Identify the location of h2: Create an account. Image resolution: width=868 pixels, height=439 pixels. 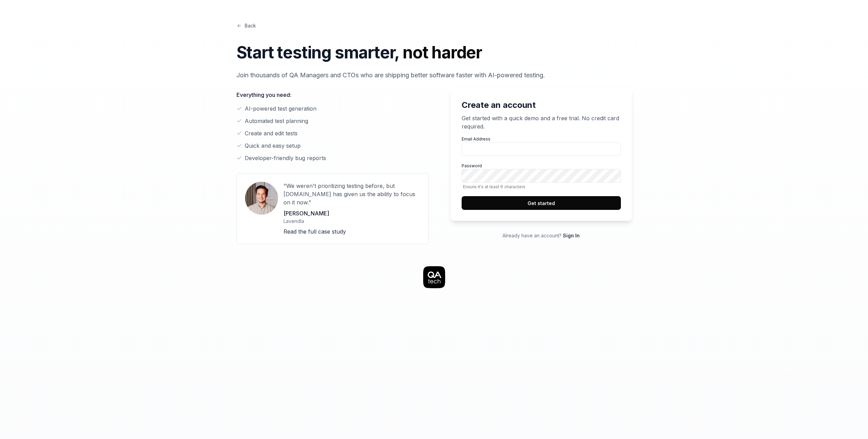
(542, 105).